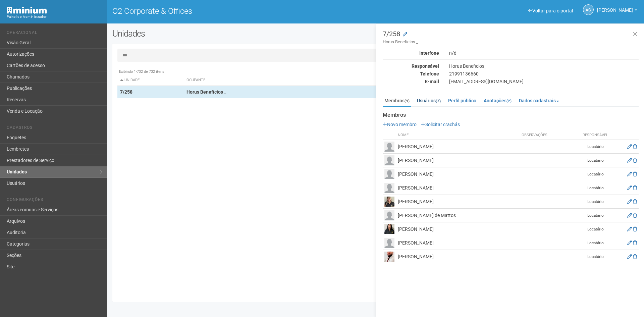  What do you see at coordinates (544, 53) in the screenshot?
I see `div: n/d` at bounding box center [544, 53].